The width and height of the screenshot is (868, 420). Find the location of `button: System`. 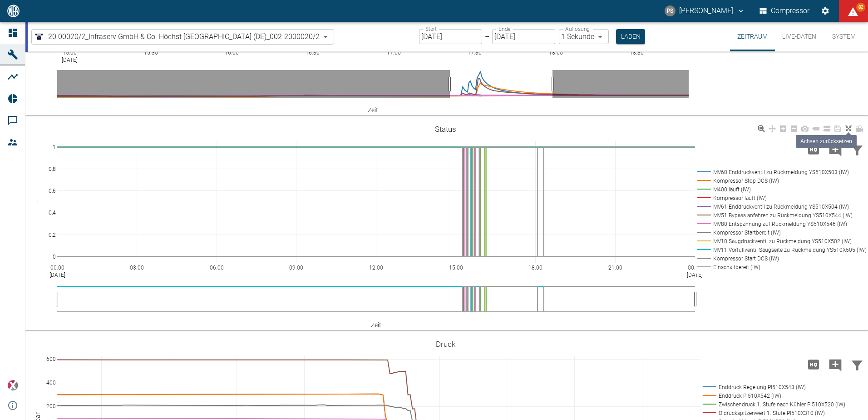

button: System is located at coordinates (844, 37).